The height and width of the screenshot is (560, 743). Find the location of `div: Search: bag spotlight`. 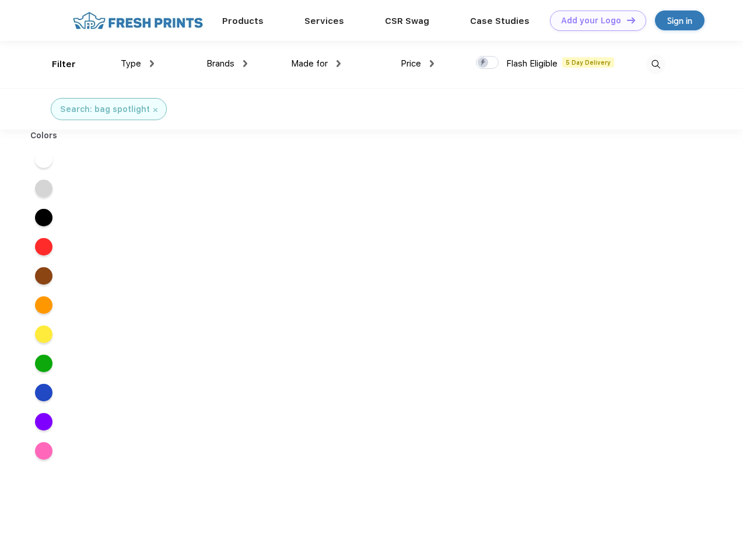

div: Search: bag spotlight is located at coordinates (105, 109).